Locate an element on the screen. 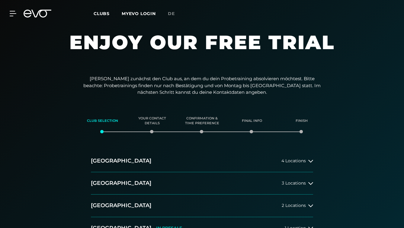  span: 2 Locations is located at coordinates (294, 206).